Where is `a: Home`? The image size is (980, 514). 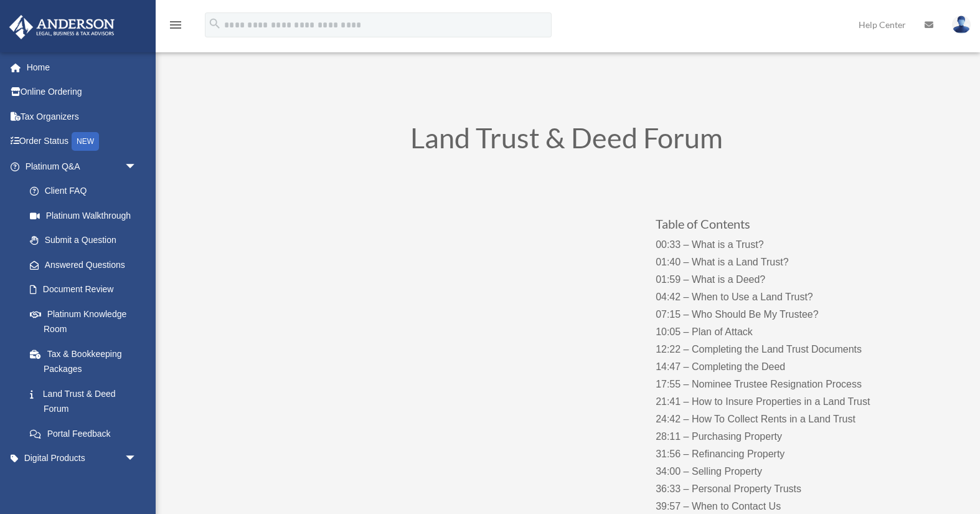 a: Home is located at coordinates (82, 67).